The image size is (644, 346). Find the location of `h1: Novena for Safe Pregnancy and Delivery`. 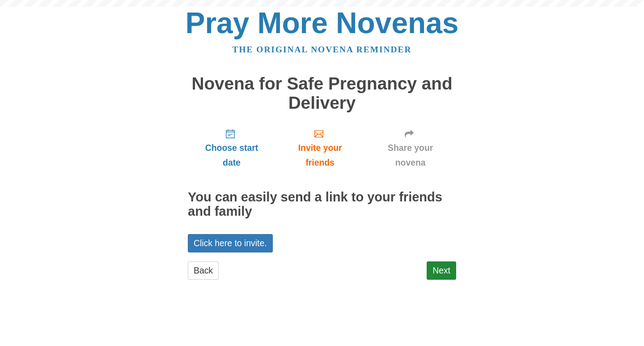

h1: Novena for Safe Pregnancy and Delivery is located at coordinates (322, 93).